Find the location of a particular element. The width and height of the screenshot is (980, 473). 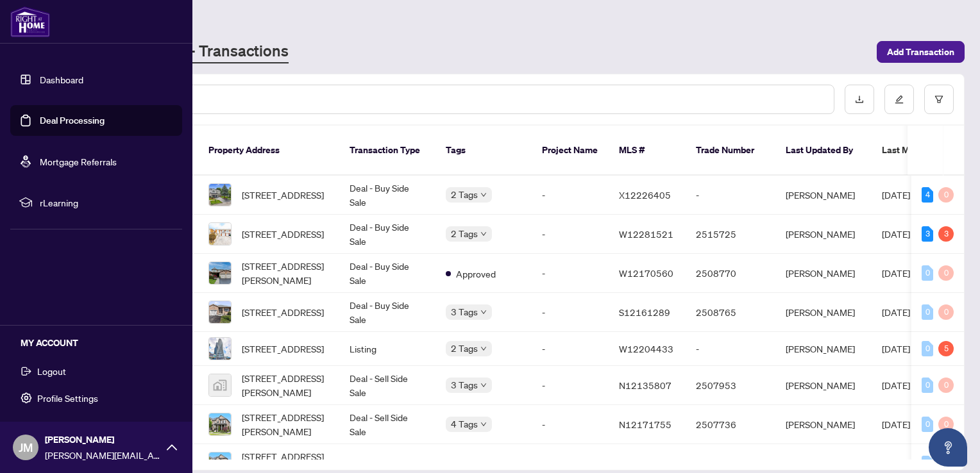

a: Mortgage Referrals is located at coordinates (78, 161).